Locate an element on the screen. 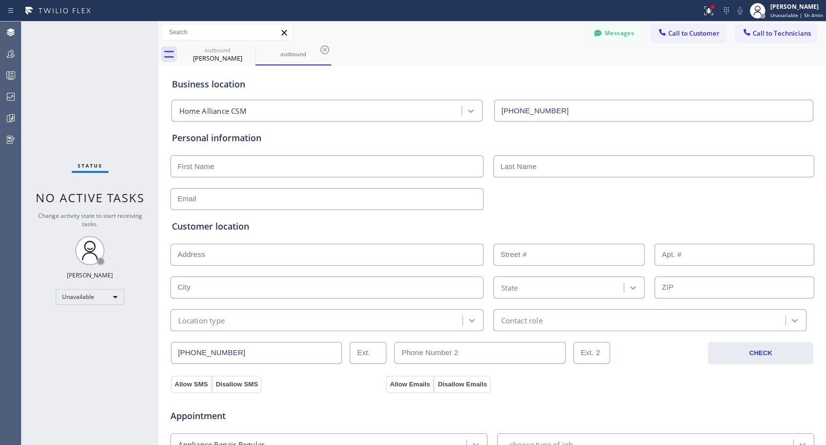  div: Timothy Dufka is located at coordinates (217, 54).